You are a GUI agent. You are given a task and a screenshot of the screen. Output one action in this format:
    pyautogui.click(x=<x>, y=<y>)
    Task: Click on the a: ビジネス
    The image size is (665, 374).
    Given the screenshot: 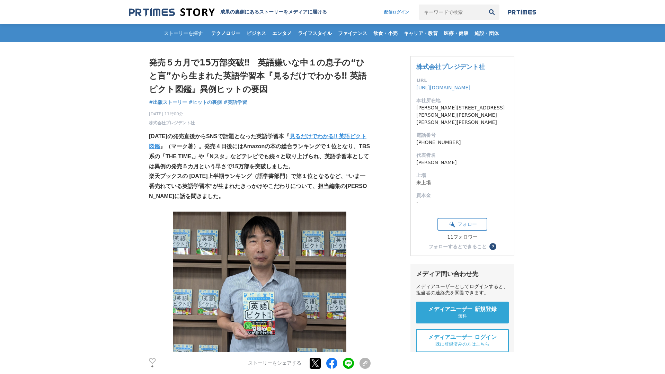 What is the action you would take?
    pyautogui.click(x=256, y=33)
    